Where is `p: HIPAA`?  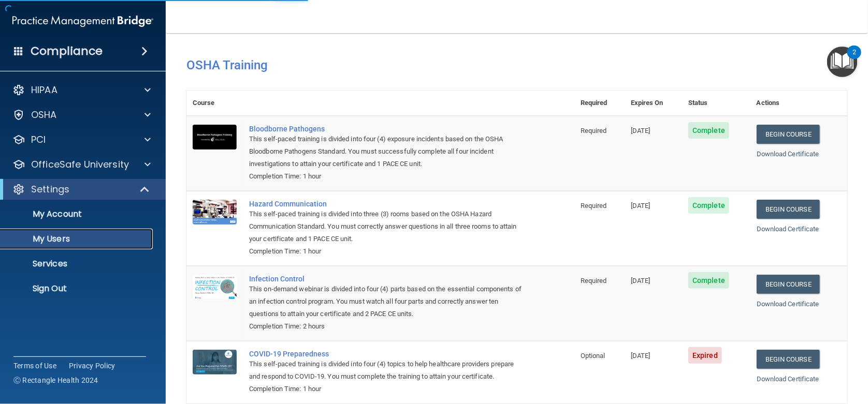
p: HIPAA is located at coordinates (44, 90).